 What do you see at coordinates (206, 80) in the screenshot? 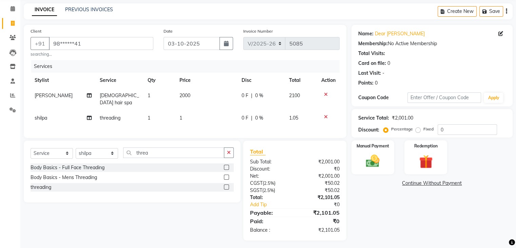
I see `th: Price` at bounding box center [206, 80].